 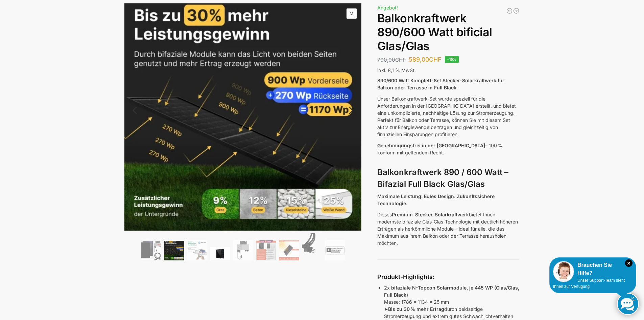 I want to click on bdi: 700,00, so click(x=391, y=59).